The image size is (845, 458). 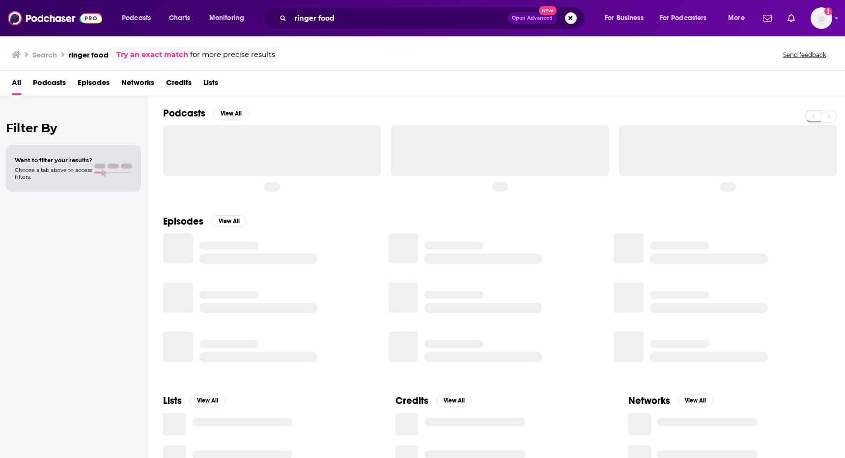 I want to click on div: Search podcasts, credits, & more..., so click(x=433, y=18).